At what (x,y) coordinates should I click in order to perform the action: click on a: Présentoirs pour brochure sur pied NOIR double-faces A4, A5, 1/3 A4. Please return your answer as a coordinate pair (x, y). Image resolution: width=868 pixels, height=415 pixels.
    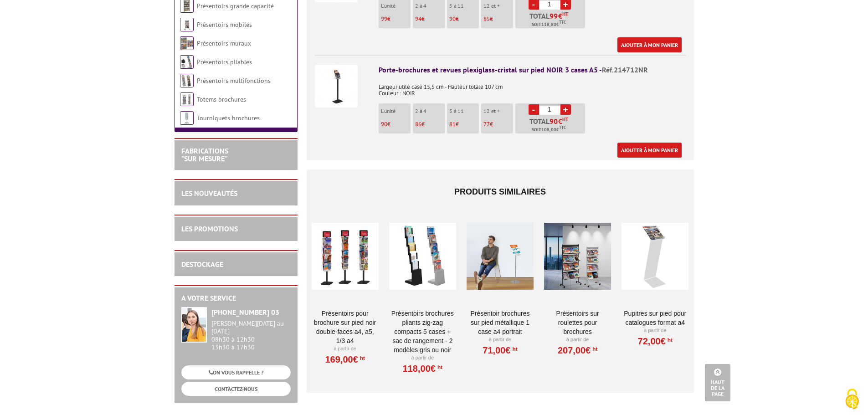
    Looking at the image, I should click on (345, 327).